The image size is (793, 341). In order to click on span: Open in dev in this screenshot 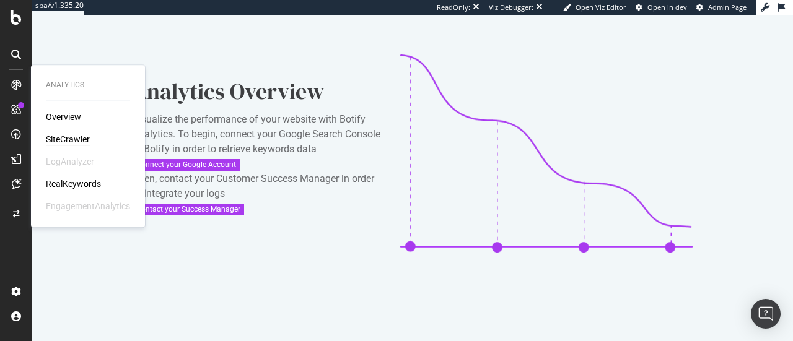, I will do `click(667, 7)`.